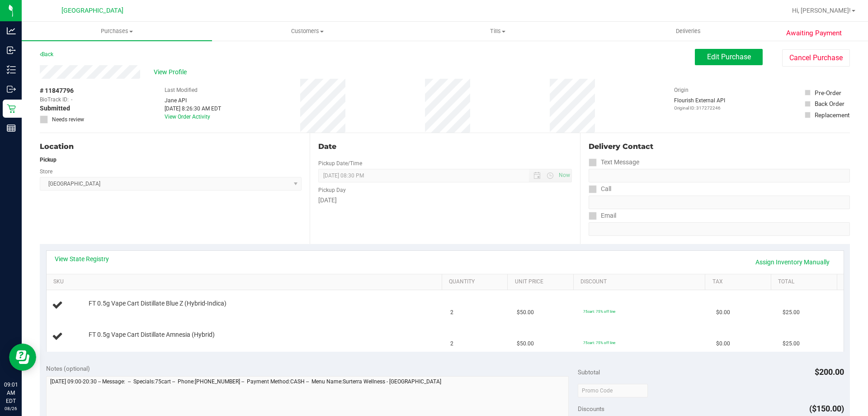 Image resolution: width=868 pixels, height=416 pixels. Describe the element at coordinates (11, 50) in the screenshot. I see `inline-svg: Inbound` at that location.